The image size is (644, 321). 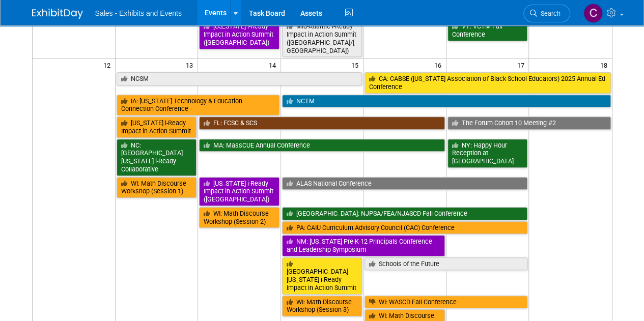 I want to click on a: VT: VCTM Fall Conference, so click(x=487, y=30).